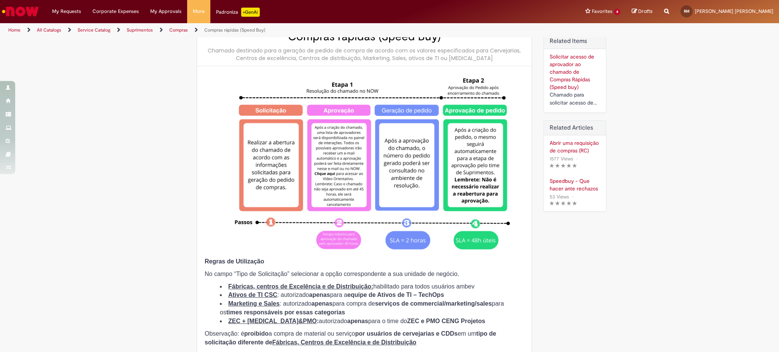  What do you see at coordinates (575, 99) in the screenshot?
I see `div: Chamado para solicitar acesso de aprovador ao ticket de Speed buy` at bounding box center [575, 99].